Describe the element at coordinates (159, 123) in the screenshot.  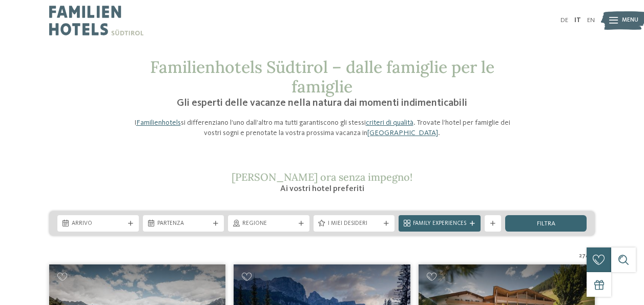
I see `a: Familienhotels` at that location.